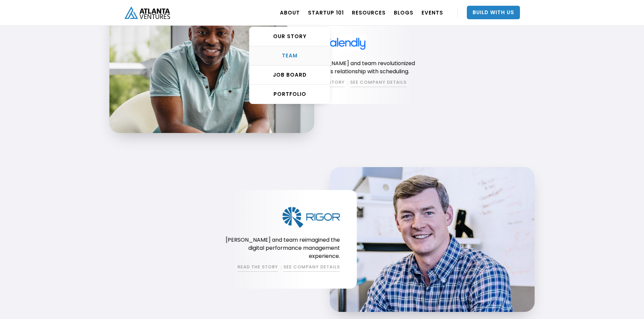  What do you see at coordinates (289, 56) in the screenshot?
I see `div: TEAM` at bounding box center [289, 56].